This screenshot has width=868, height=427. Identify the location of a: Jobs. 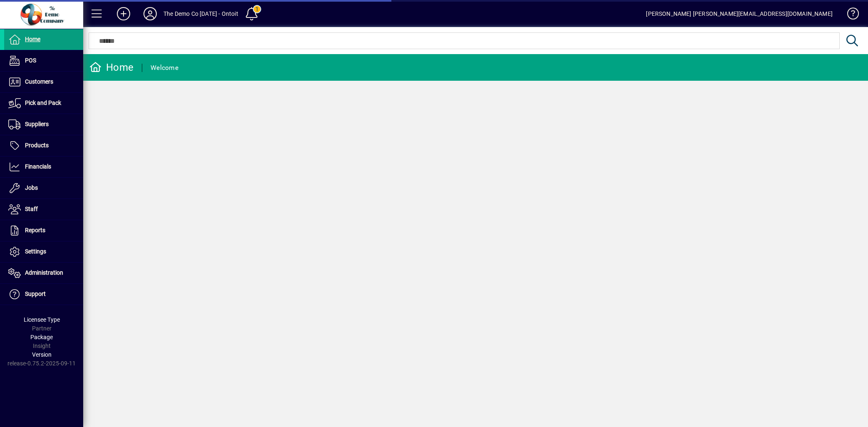
(44, 188).